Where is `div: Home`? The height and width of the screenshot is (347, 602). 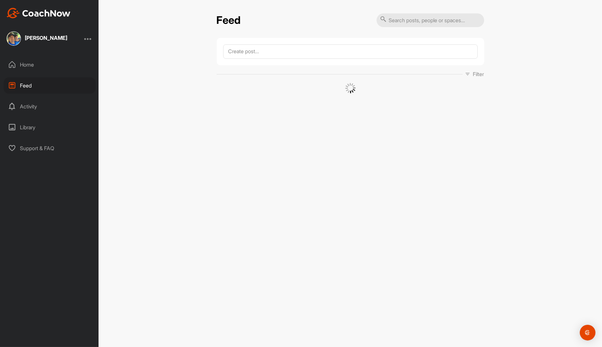
div: Home is located at coordinates (50, 65).